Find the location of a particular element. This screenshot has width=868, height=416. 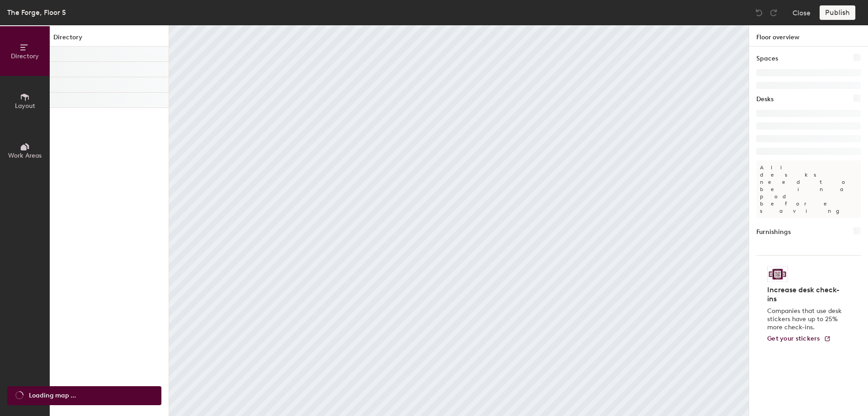

div: The Forge, Floor 5 is located at coordinates (37, 12).